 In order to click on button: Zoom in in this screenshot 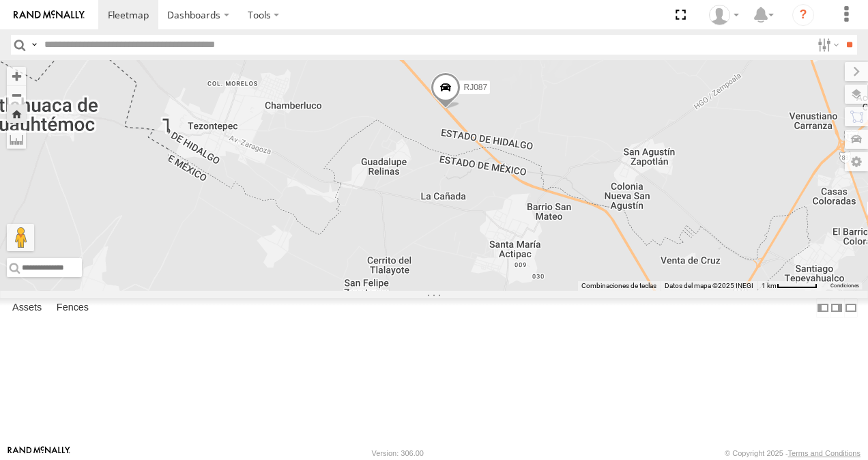, I will do `click(17, 75)`.